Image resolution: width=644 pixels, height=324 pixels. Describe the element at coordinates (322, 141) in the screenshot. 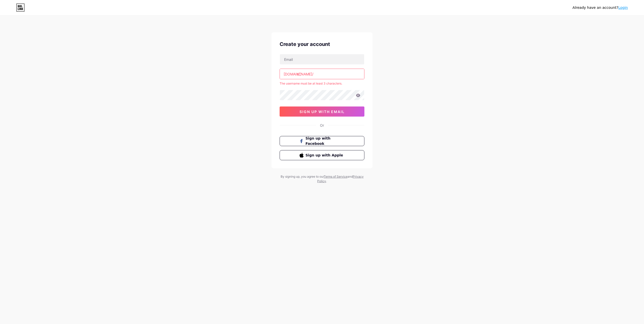

I see `a: Sign up with Facebook` at that location.